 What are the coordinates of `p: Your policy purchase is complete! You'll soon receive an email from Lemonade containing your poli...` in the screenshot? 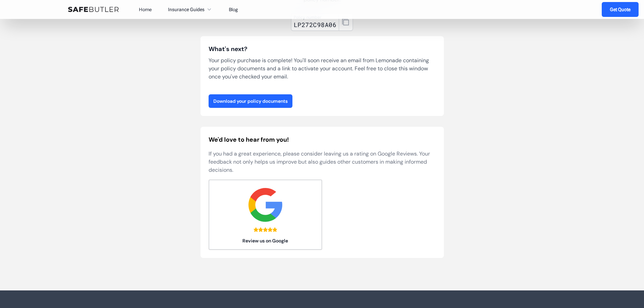 It's located at (322, 68).